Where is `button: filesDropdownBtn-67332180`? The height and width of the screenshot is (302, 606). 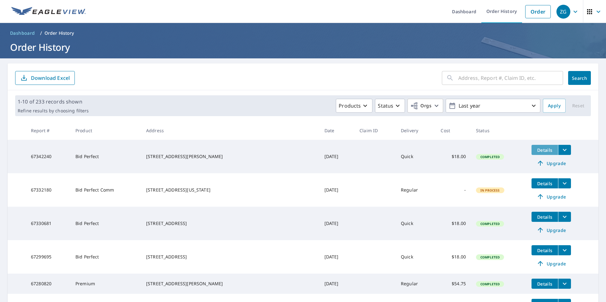
button: filesDropdownBtn-67332180 is located at coordinates (564, 183).